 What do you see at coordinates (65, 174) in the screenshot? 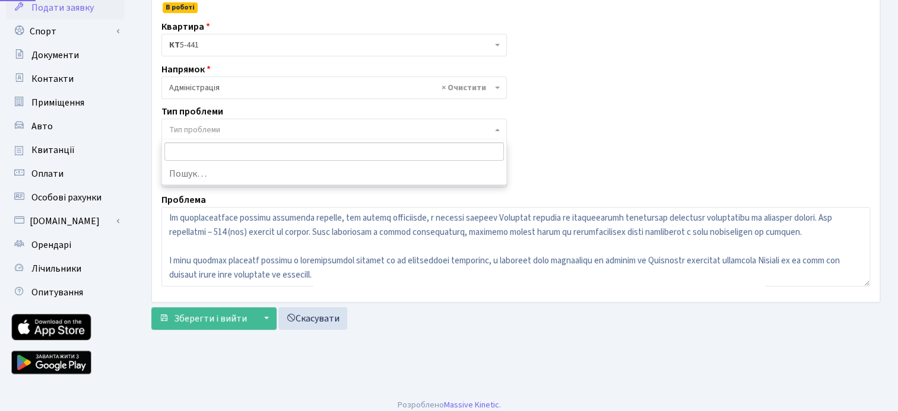
I see `a: Оплати` at bounding box center [65, 174].